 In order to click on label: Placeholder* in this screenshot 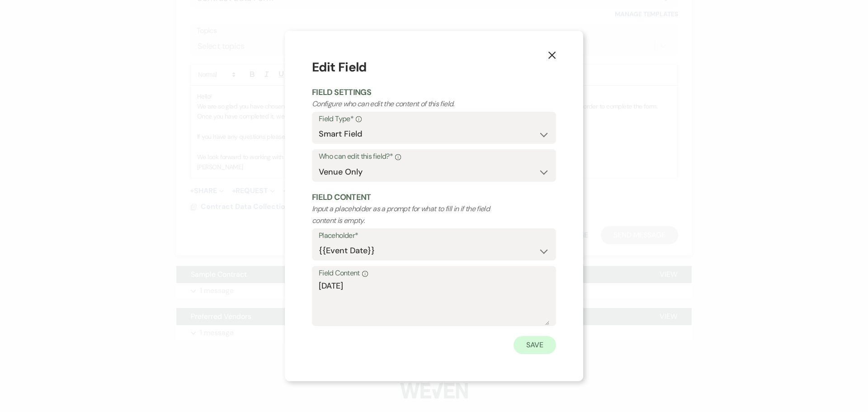, I will do `click(434, 236)`.